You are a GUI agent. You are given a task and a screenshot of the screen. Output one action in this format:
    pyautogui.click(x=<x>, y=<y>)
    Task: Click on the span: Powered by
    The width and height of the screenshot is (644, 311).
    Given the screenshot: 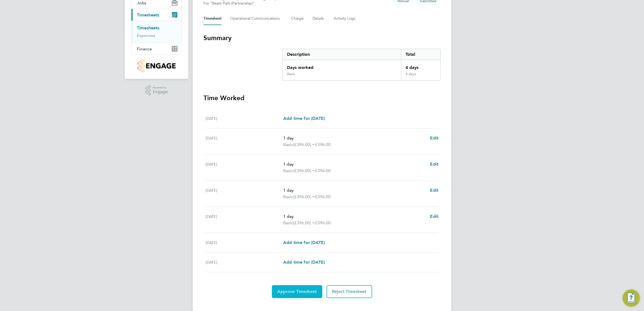 What is the action you would take?
    pyautogui.click(x=160, y=88)
    